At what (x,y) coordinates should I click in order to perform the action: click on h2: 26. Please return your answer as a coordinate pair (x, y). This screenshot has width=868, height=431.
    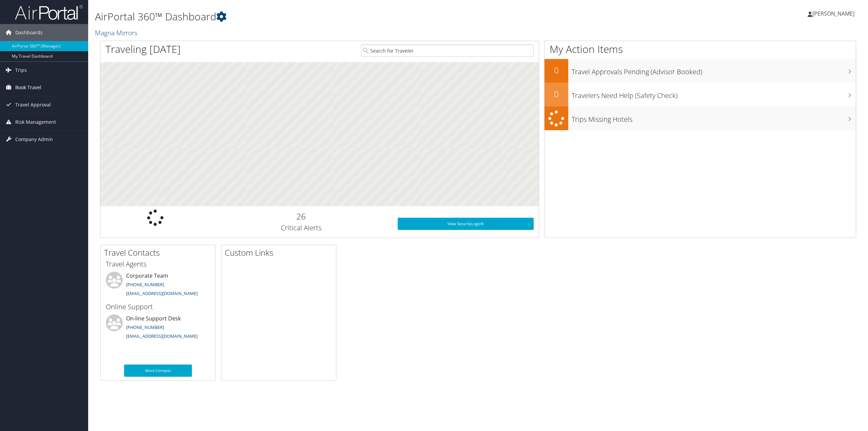
    Looking at the image, I should click on (301, 216).